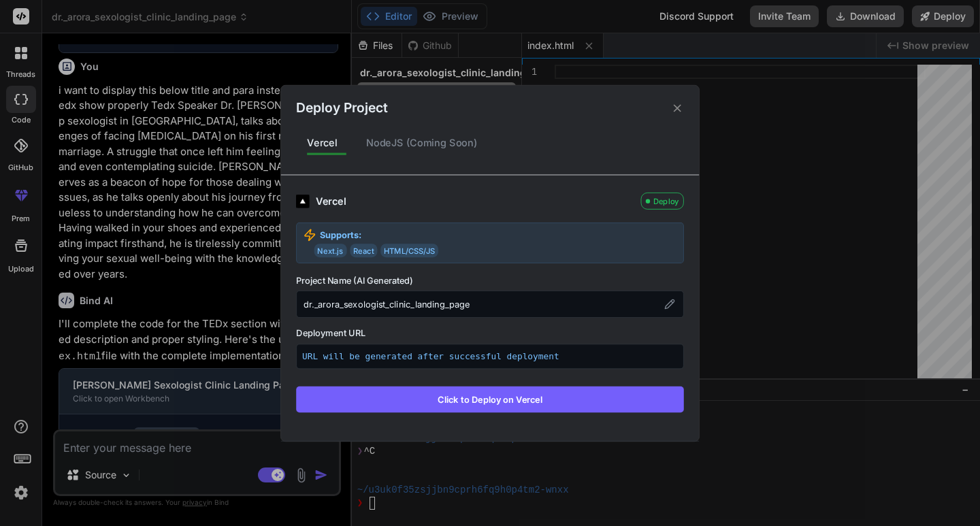  I want to click on div: dr._arora_sexologist_clinic_landing_page, so click(490, 304).